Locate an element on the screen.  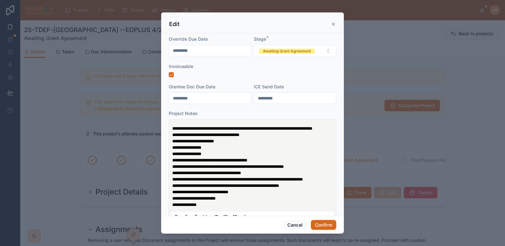
span: Grantee Doc Due Date is located at coordinates (192, 86).